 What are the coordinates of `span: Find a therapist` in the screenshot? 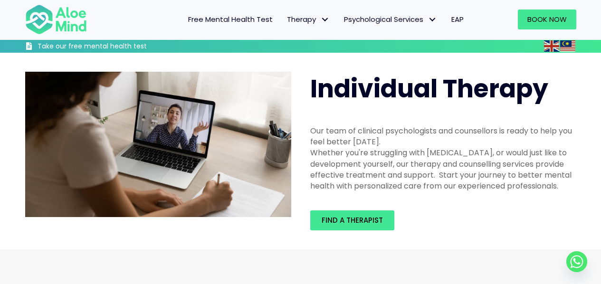 It's located at (352, 220).